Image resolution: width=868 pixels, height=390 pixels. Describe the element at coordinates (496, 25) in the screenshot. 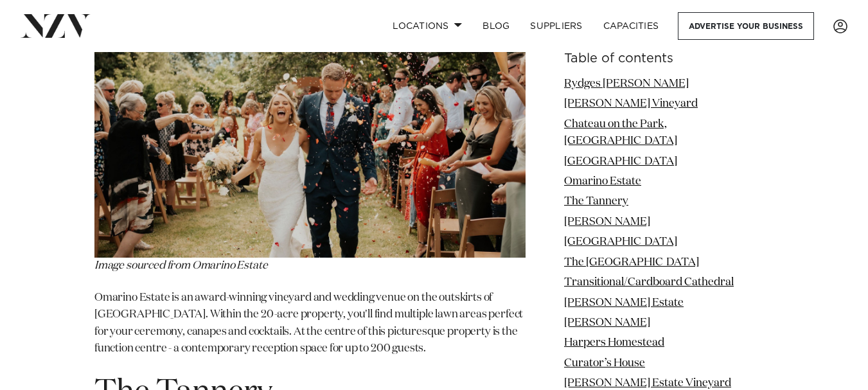

I see `a: BLOG` at that location.